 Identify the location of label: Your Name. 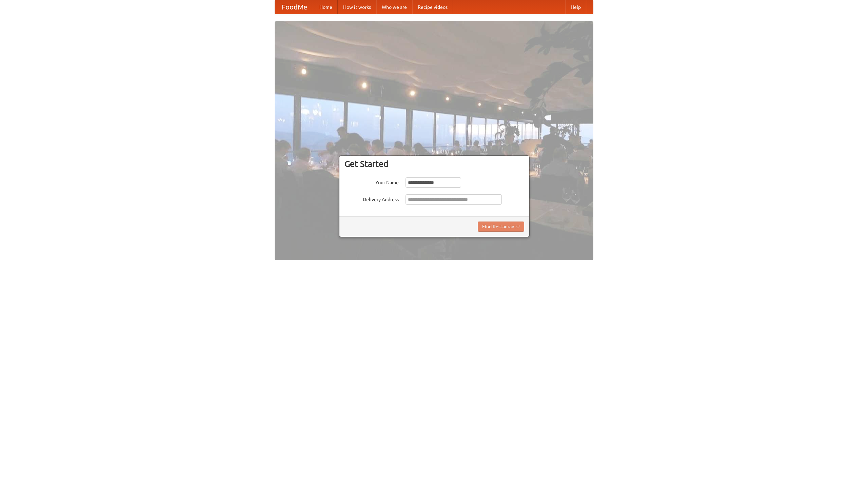
(372, 181).